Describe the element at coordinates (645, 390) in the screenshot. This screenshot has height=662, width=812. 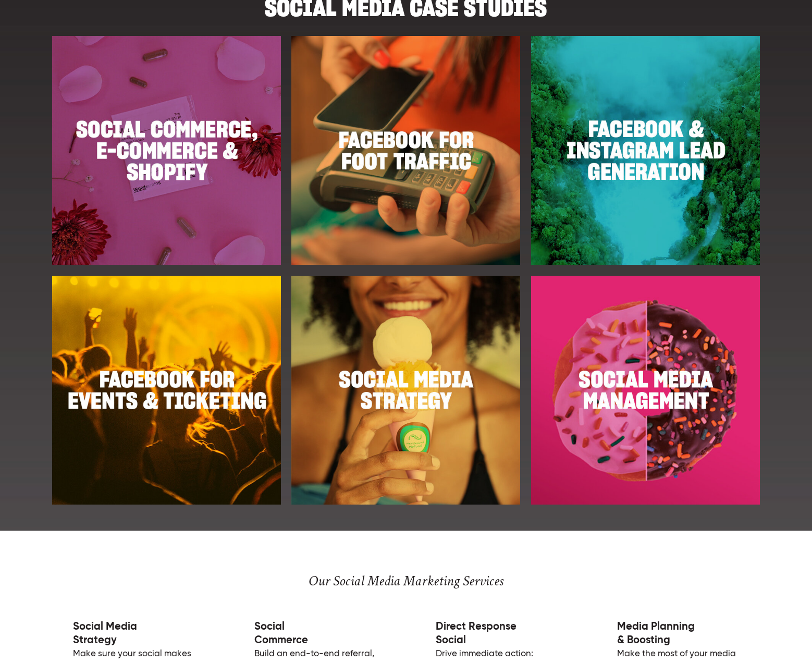
I see `img: Social Media Management` at that location.